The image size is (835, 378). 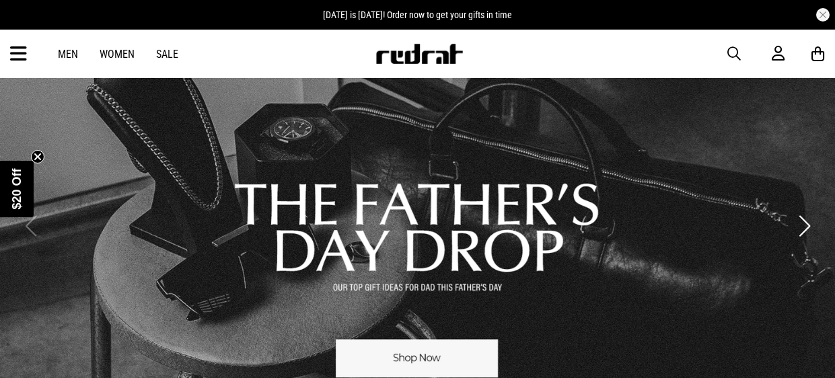 What do you see at coordinates (804, 226) in the screenshot?
I see `button: Next slide` at bounding box center [804, 226].